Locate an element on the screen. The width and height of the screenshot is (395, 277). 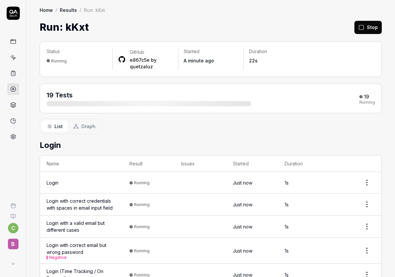
div: by is located at coordinates (151, 63).